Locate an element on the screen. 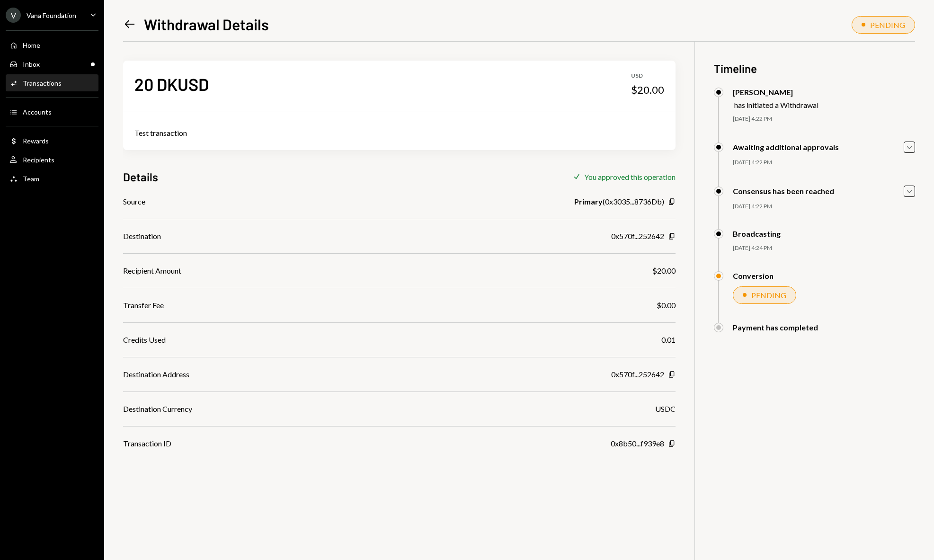 This screenshot has height=560, width=934. div: Vana Foundation is located at coordinates (51, 15).